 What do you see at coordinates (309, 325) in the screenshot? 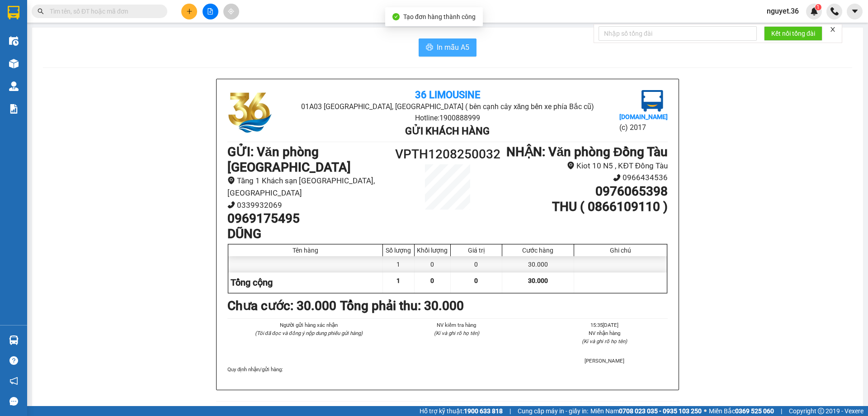
I see `li: Người gửi hàng xác nhận` at bounding box center [309, 325].